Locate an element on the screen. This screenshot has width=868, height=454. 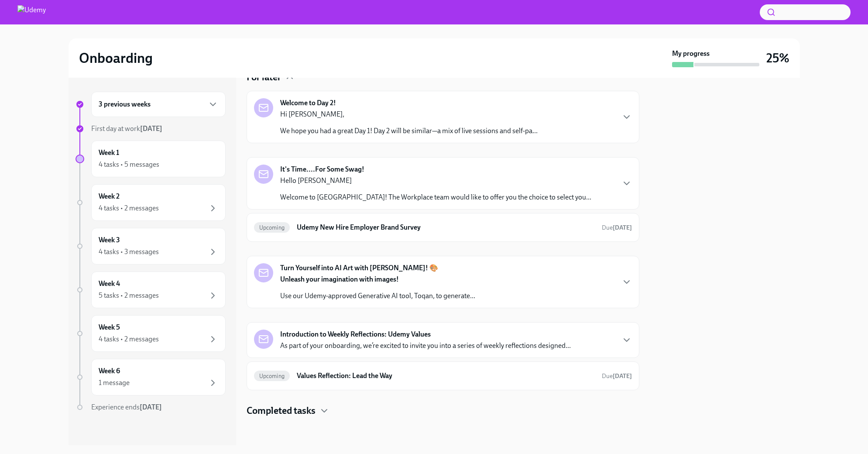
div: 1 message is located at coordinates (114, 383).